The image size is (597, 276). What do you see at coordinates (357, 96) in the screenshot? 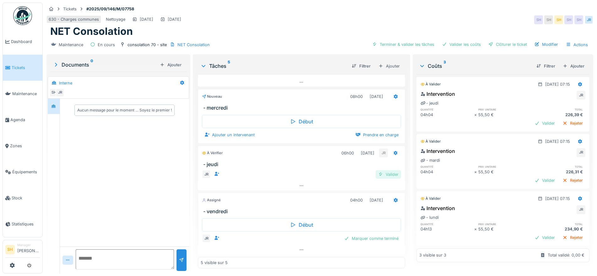
I see `div: 08h00` at bounding box center [357, 96].